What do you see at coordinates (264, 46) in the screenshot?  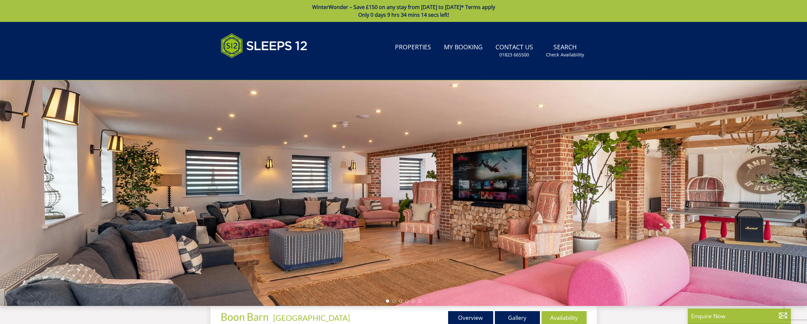 I see `img: Sleeps 12` at bounding box center [264, 46].